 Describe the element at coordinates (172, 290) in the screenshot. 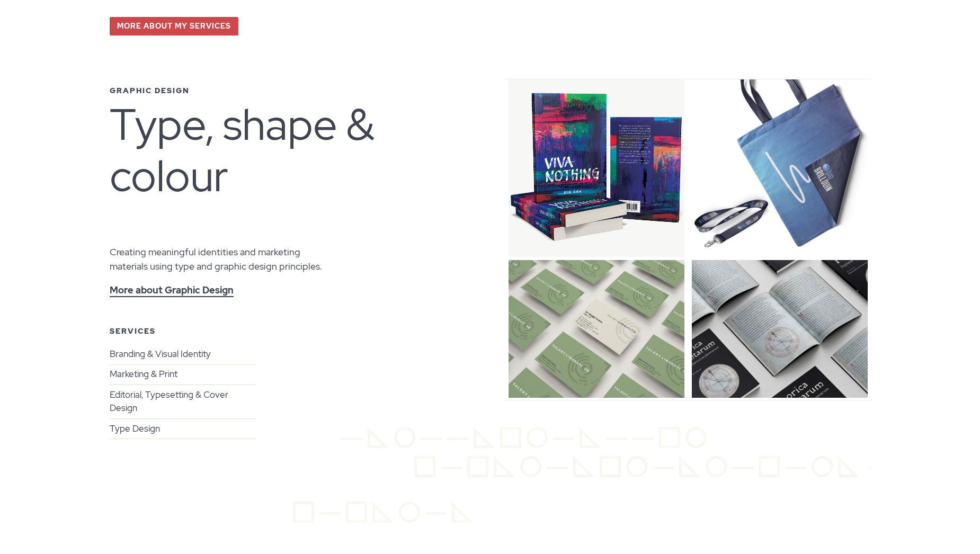

I see `a: More about Graphic Design` at that location.